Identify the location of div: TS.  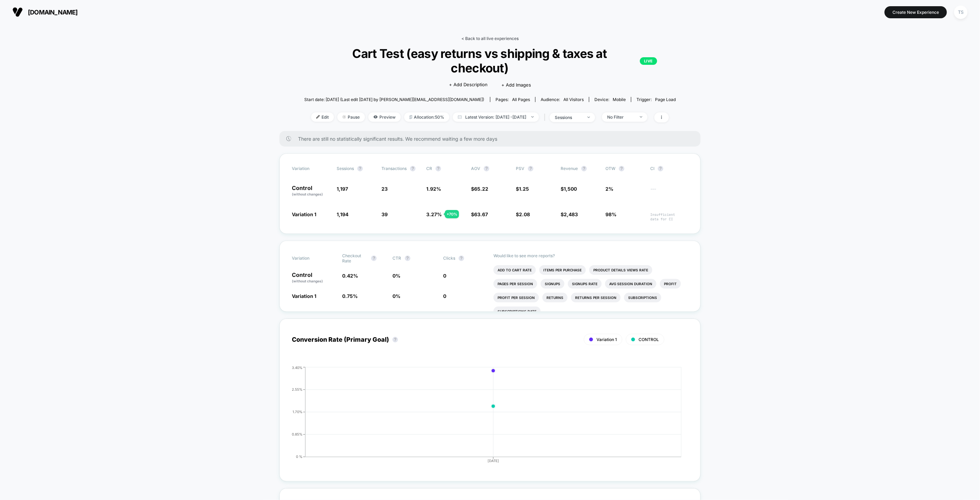
(961, 12).